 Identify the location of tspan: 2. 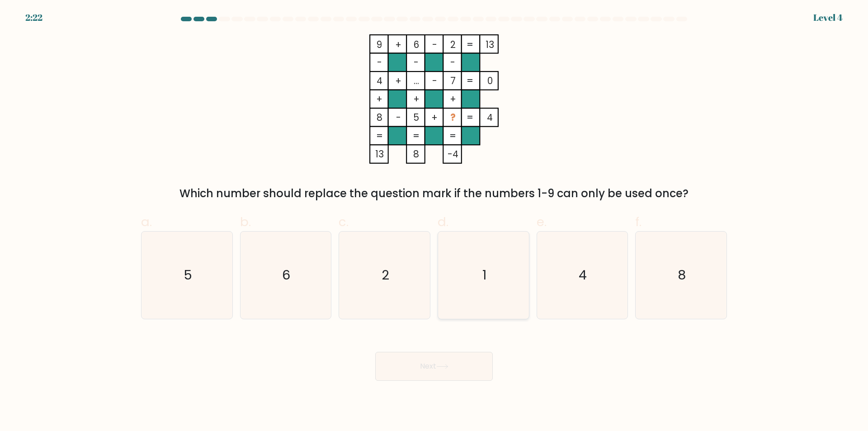
(453, 45).